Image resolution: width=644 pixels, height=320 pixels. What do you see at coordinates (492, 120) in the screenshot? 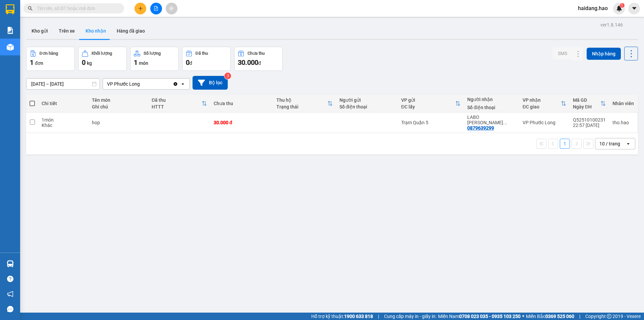
I see `div: LABO THÁI CHÂU NGÂN` at bounding box center [492, 120].